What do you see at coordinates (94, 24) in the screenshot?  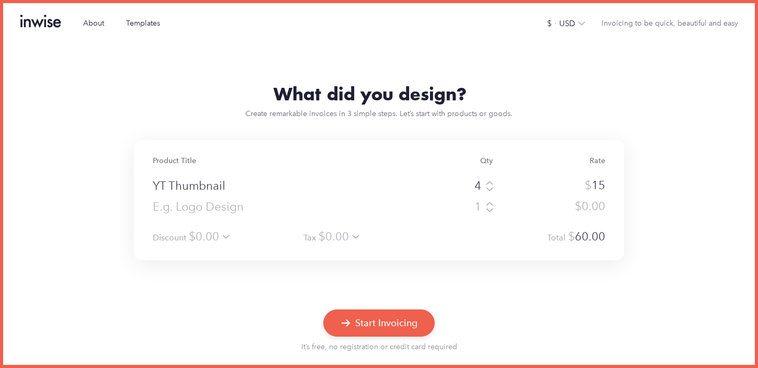 I see `a: About` at bounding box center [94, 24].